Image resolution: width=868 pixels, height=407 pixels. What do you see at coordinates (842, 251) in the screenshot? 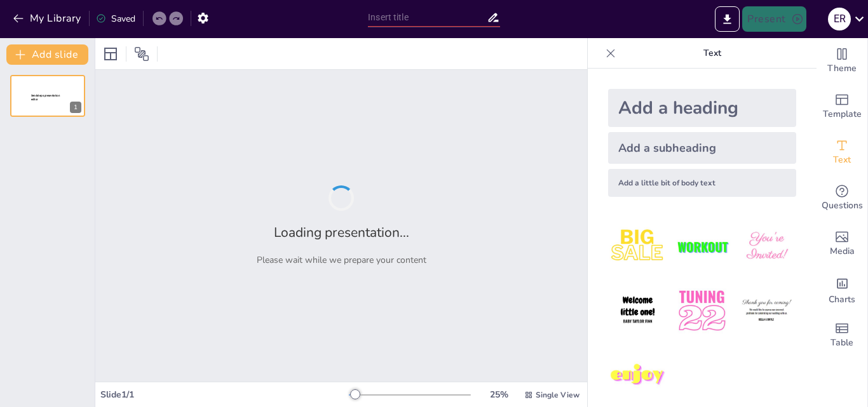
I see `span: Media` at bounding box center [842, 251].